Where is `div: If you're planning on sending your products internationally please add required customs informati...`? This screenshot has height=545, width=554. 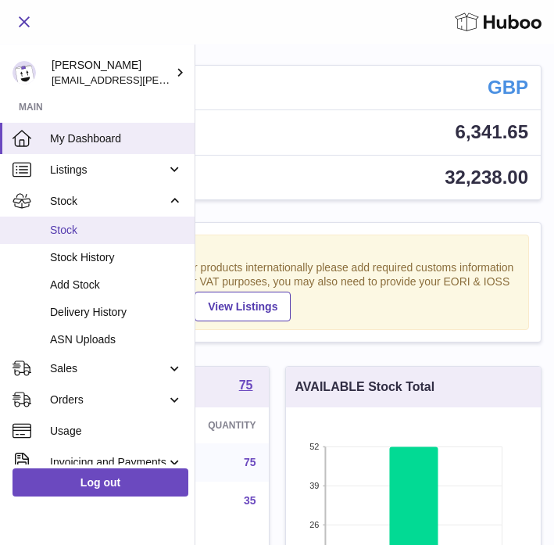
div: If you're planning on sending your products internationally please add required customs informati... is located at coordinates (277, 291).